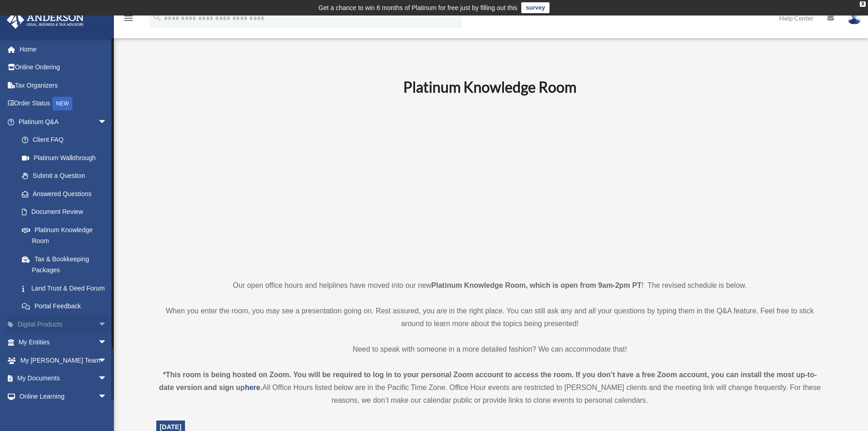 Image resolution: width=868 pixels, height=431 pixels. Describe the element at coordinates (67, 306) in the screenshot. I see `a: Portal Feedback` at that location.